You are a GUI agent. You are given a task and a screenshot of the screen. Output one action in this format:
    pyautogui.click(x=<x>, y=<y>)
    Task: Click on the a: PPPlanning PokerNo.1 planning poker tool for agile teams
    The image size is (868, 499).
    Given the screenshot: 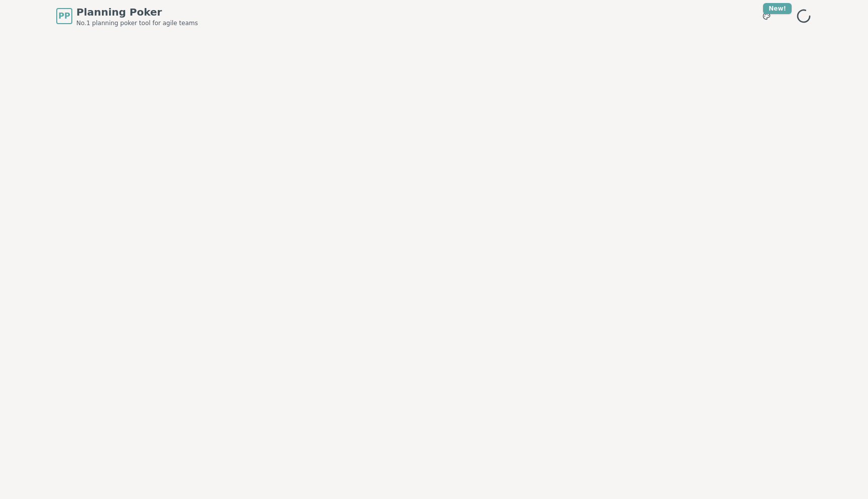 What is the action you would take?
    pyautogui.click(x=127, y=16)
    